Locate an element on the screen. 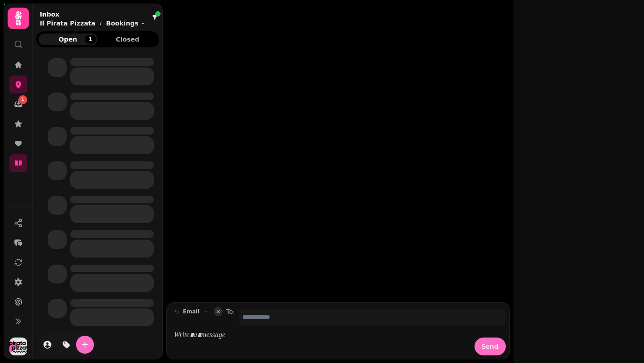 This screenshot has height=363, width=644. nav: breadcrumb is located at coordinates (92, 23).